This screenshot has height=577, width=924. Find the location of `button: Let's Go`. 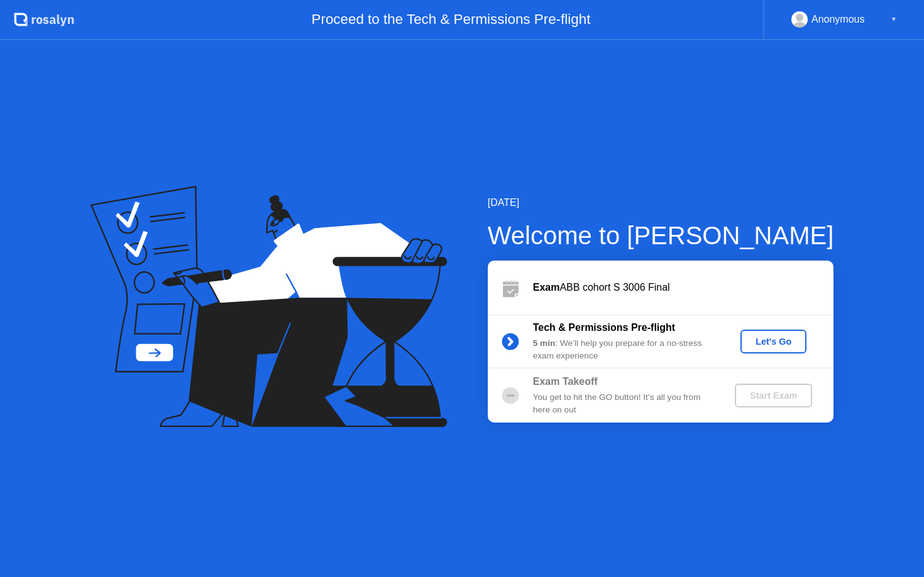

button: Let's Go is located at coordinates (773, 342).